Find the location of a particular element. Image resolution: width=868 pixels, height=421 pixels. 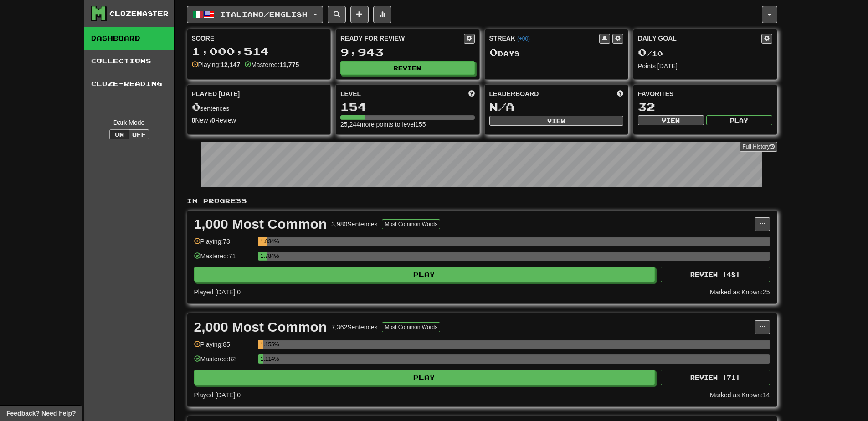

div: 9,943 is located at coordinates (408, 52).